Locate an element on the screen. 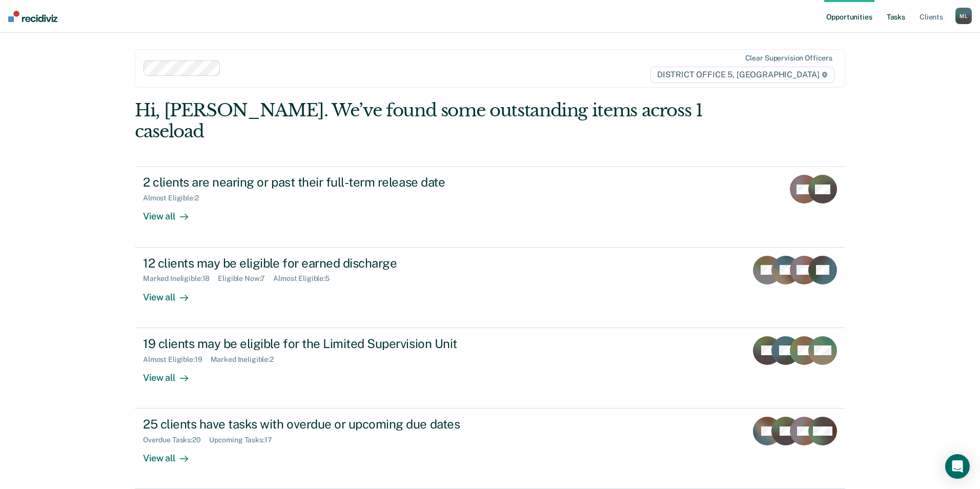 The image size is (980, 489). div: Almost Eligible : 5 is located at coordinates (306, 278).